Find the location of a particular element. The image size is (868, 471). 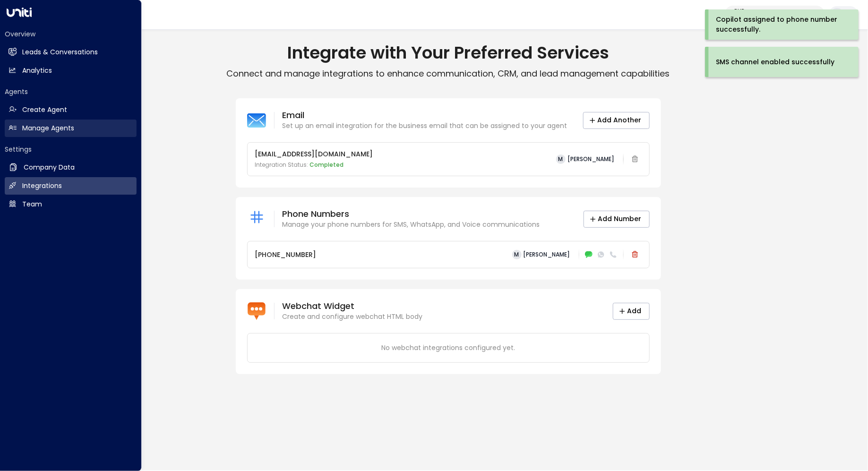

button: Add is located at coordinates (631, 311).